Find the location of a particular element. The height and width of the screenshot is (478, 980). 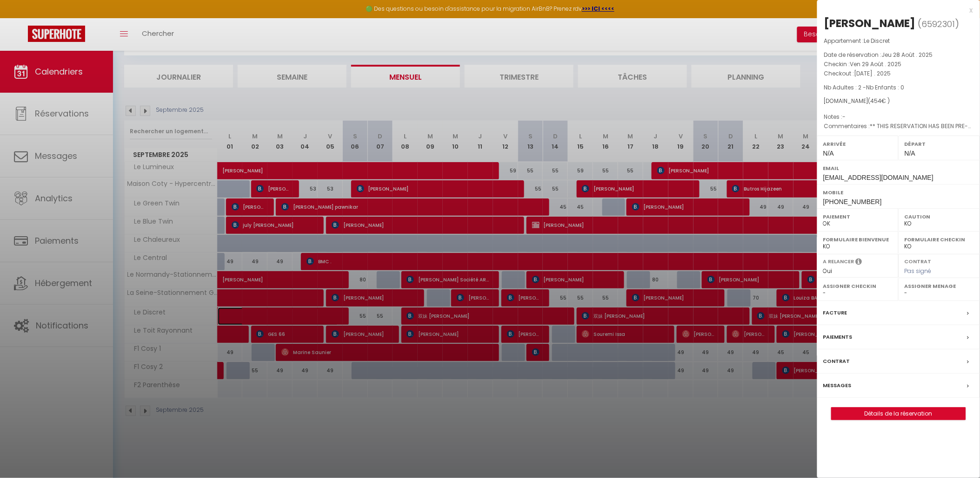

label: Caution is located at coordinates (939, 217).